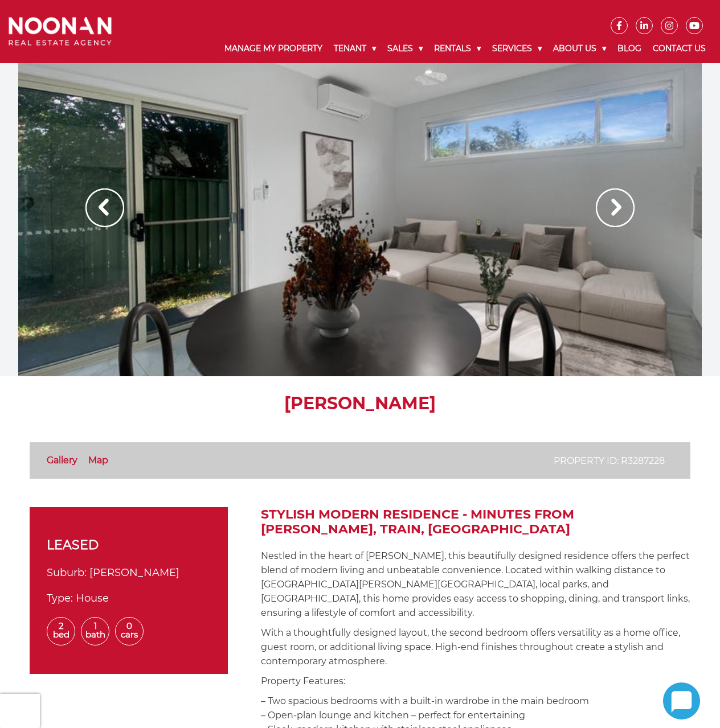  What do you see at coordinates (61, 631) in the screenshot?
I see `span: 2 Bed` at bounding box center [61, 631].